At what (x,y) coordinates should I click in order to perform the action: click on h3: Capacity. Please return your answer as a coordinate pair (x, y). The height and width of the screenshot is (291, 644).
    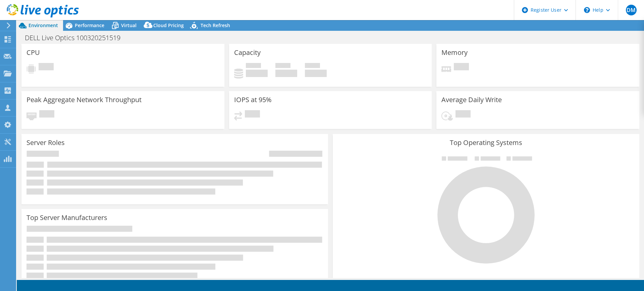
    Looking at the image, I should click on (248, 53).